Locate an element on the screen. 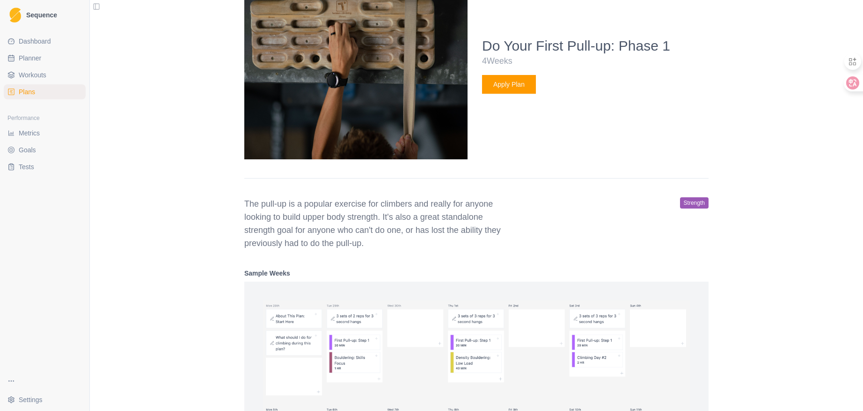 This screenshot has width=863, height=411. p: 4 Weeks is located at coordinates (596, 61).